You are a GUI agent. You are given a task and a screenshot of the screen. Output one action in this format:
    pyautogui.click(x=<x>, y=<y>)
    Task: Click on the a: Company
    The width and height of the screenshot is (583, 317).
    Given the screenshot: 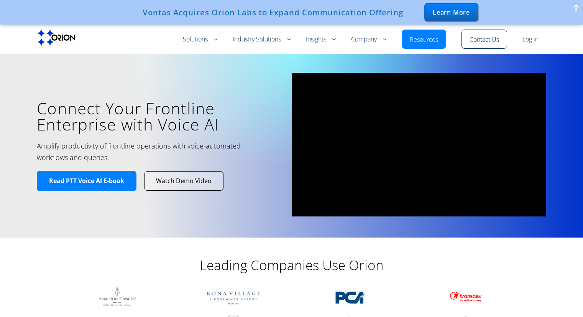 What is the action you would take?
    pyautogui.click(x=369, y=39)
    